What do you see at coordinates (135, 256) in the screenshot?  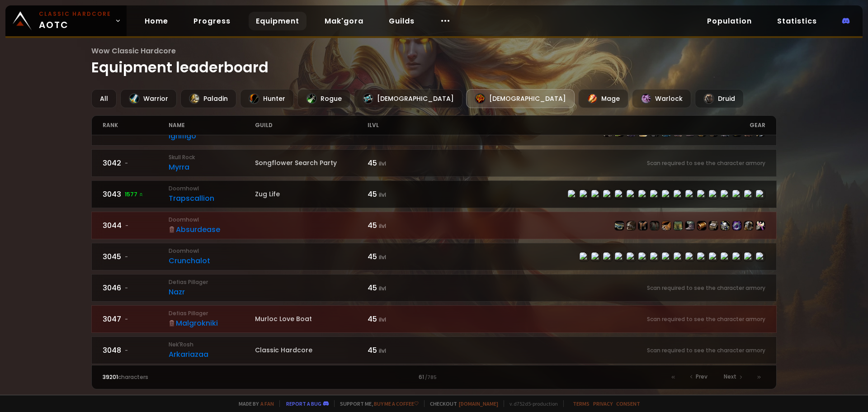 I see `div: 3045` at bounding box center [135, 256].